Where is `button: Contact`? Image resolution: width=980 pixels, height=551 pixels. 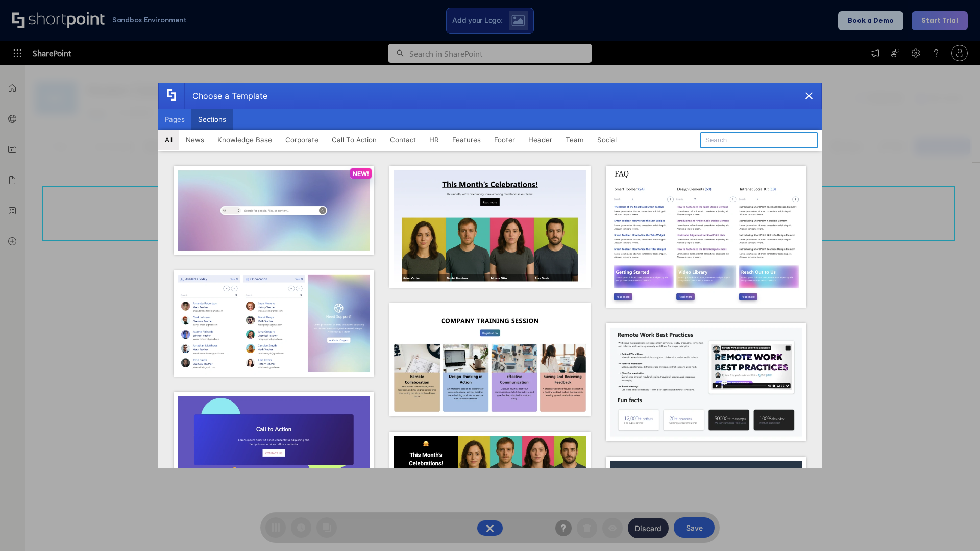 button: Contact is located at coordinates (403, 140).